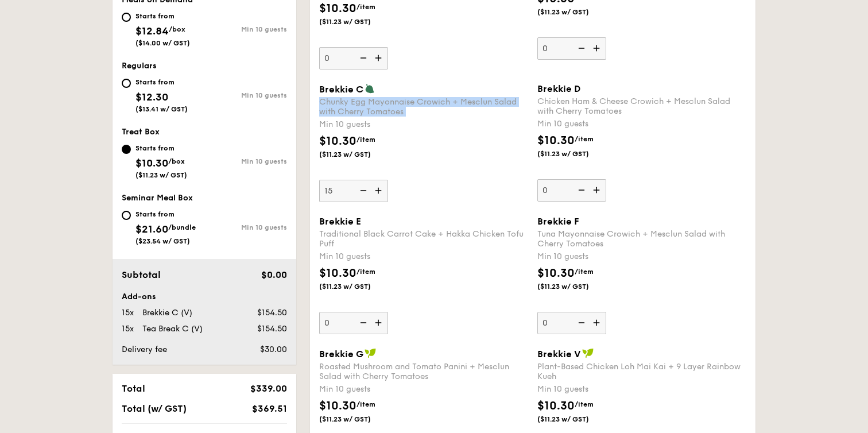  What do you see at coordinates (144, 350) in the screenshot?
I see `span: Delivery fee` at bounding box center [144, 350].